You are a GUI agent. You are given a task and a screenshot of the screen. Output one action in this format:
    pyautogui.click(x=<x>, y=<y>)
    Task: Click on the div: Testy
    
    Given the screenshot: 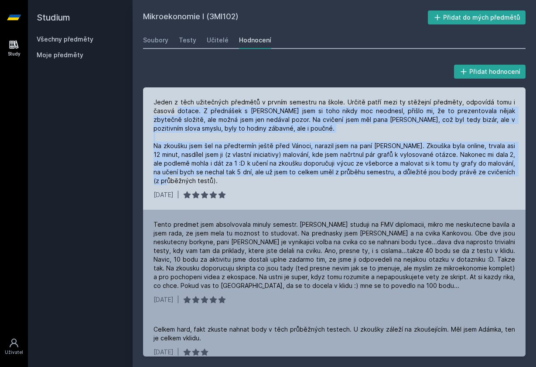 What is the action you would take?
    pyautogui.click(x=188, y=40)
    